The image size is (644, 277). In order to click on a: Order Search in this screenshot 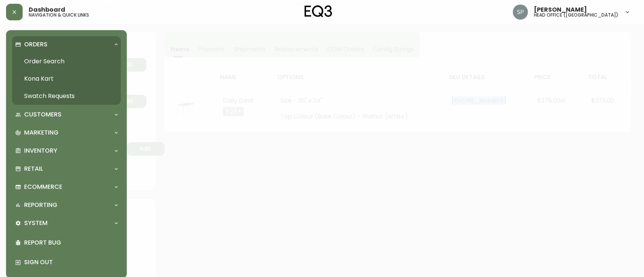, I will do `click(67, 61)`.